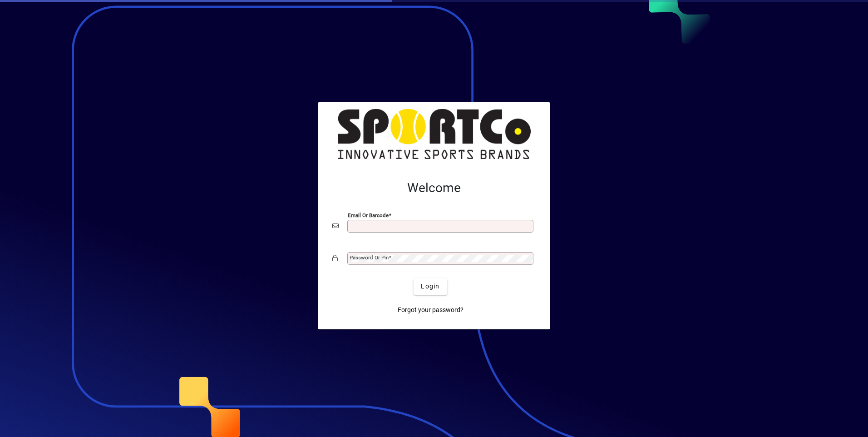  What do you see at coordinates (368, 215) in the screenshot?
I see `mat-label: Email or Barcode` at bounding box center [368, 215].